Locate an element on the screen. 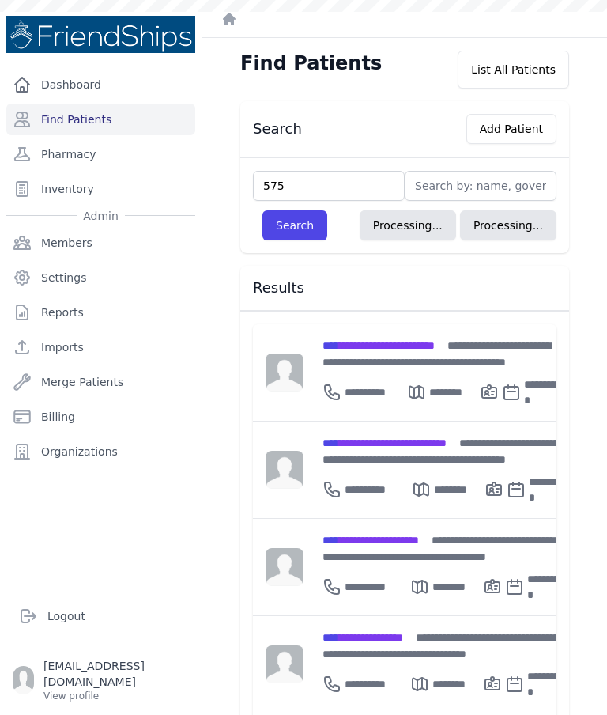 The height and width of the screenshot is (715, 607). a: Reports is located at coordinates (100, 312).